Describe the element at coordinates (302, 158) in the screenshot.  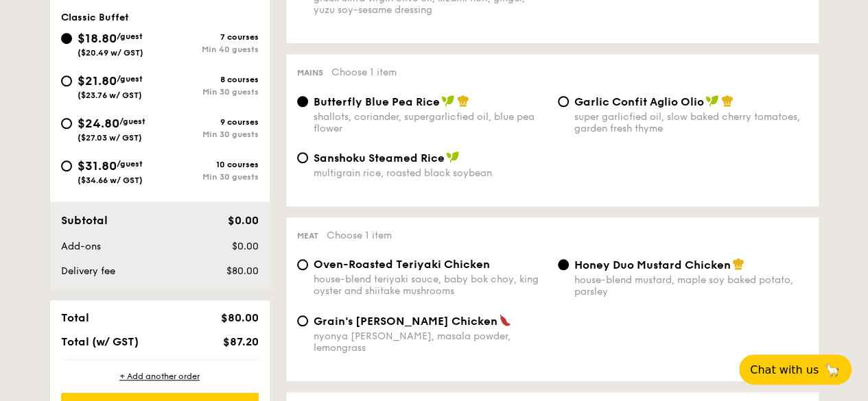
I see `input: Sanshoku Steamed Ricemultigrain rice, roasted black soybean` at that location.